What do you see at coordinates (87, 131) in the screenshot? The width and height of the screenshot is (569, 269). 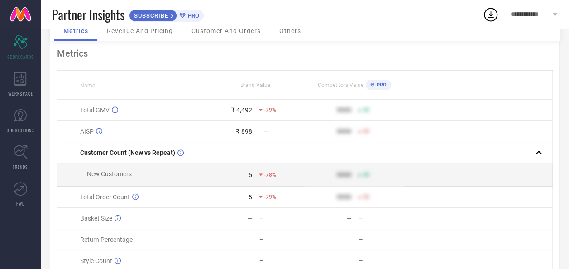 I see `span: AISP` at bounding box center [87, 131].